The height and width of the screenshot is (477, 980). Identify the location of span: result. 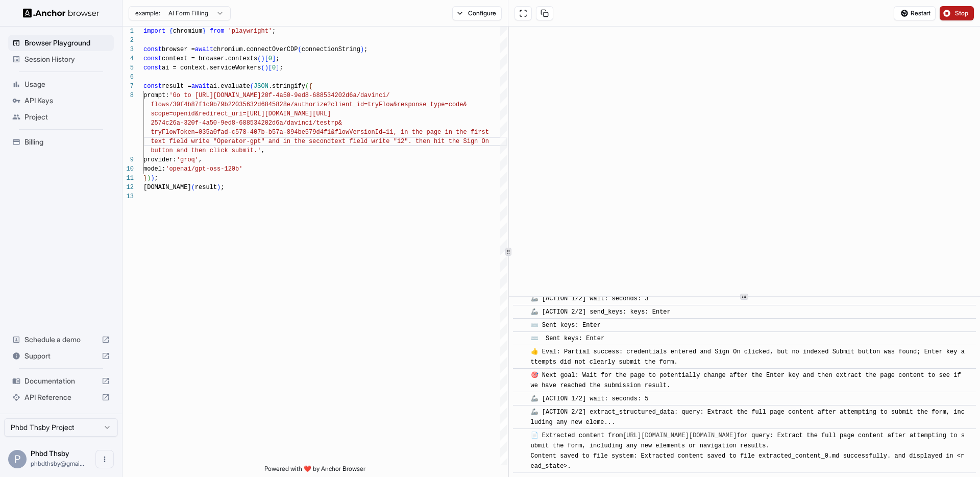
(206, 187).